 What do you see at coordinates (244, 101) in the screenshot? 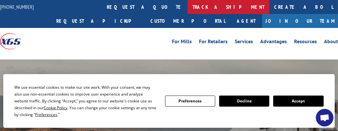
I see `button: Decline` at bounding box center [244, 101].